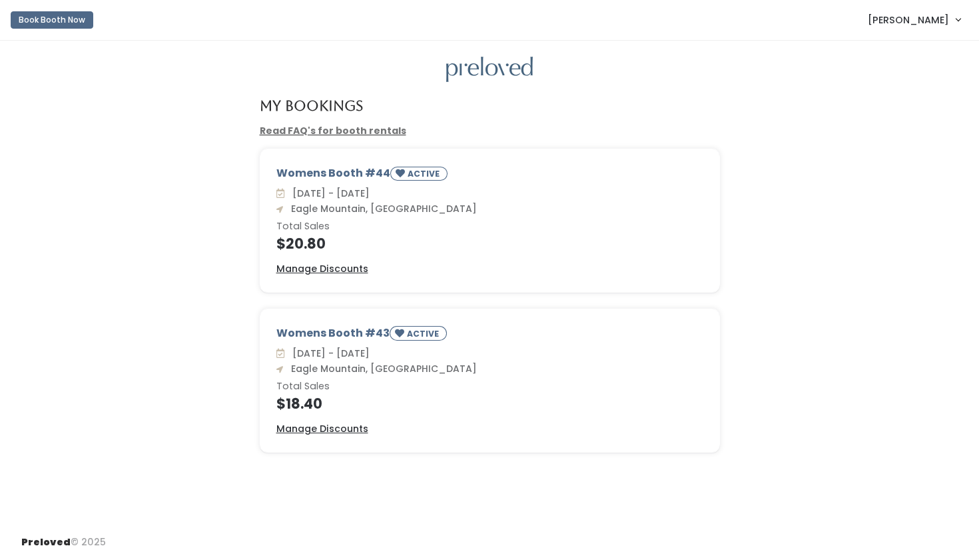 This screenshot has height=560, width=979. I want to click on div: © 2025, so click(63, 536).